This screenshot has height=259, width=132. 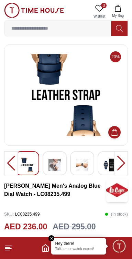 I want to click on p: Talk to our watch expert!, so click(x=79, y=249).